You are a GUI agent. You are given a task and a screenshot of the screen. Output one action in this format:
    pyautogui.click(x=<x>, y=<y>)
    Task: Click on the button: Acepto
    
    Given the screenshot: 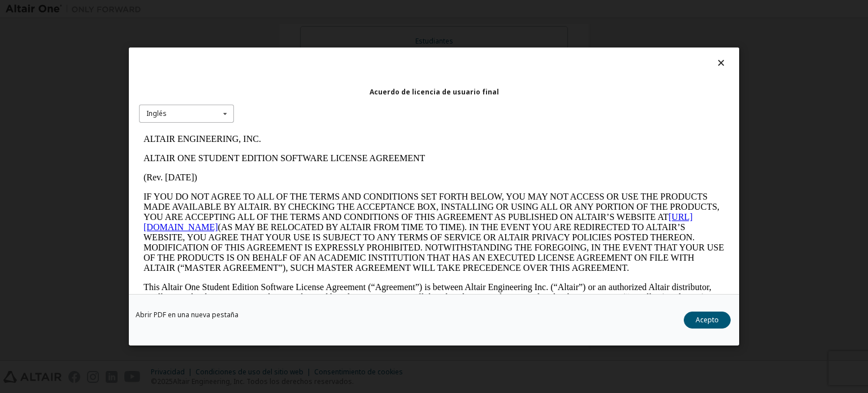 What is the action you would take?
    pyautogui.click(x=706, y=319)
    